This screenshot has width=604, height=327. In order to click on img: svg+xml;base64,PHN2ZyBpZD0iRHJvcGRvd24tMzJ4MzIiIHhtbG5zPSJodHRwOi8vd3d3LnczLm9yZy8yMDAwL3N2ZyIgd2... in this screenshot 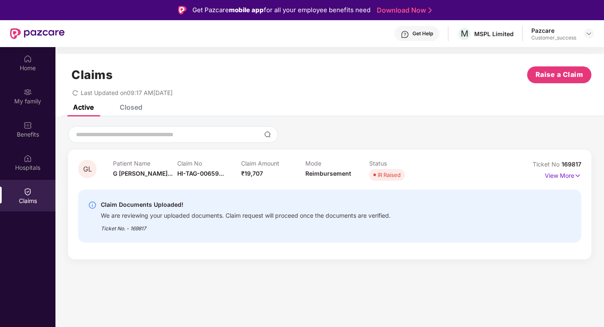, I will do `click(589, 34)`.